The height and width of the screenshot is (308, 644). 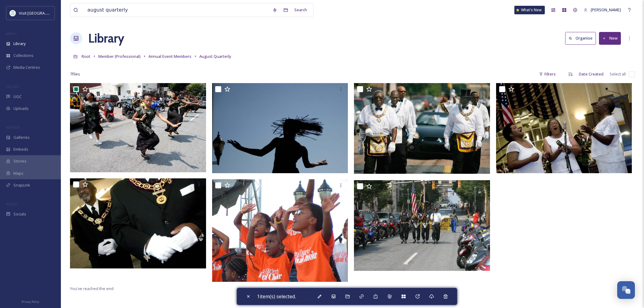 What do you see at coordinates (170, 56) in the screenshot?
I see `a: Annual Event Members` at bounding box center [170, 56].